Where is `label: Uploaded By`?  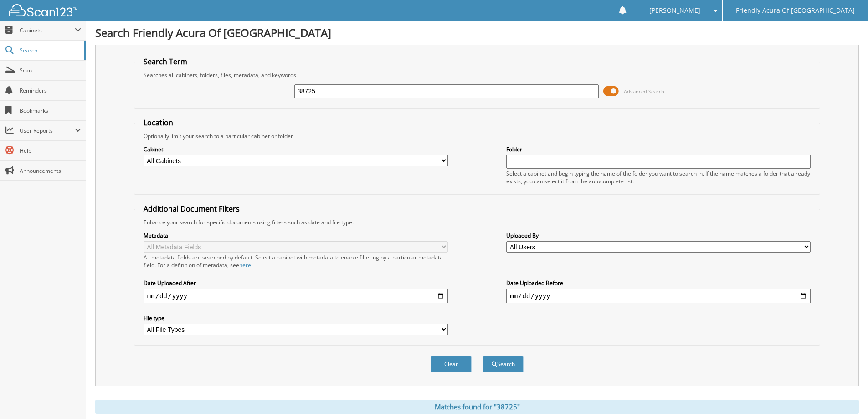
label: Uploaded By is located at coordinates (658, 235).